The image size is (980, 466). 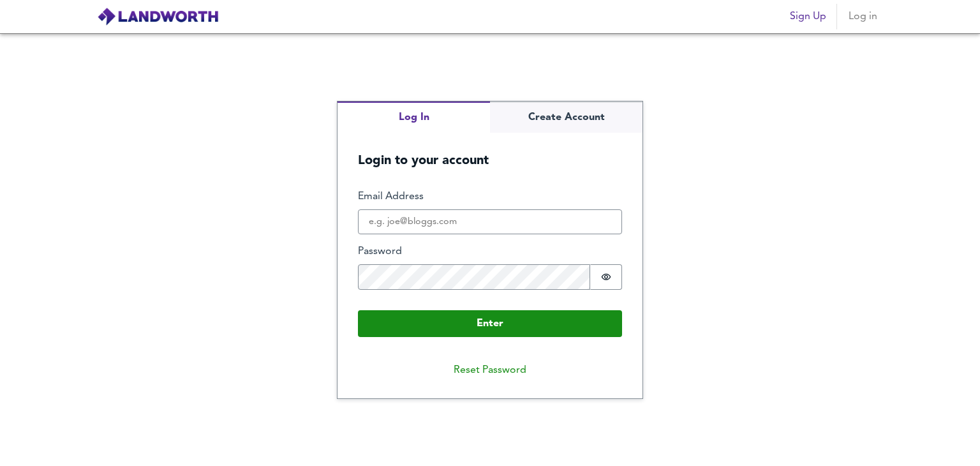 What do you see at coordinates (490, 196) in the screenshot?
I see `label: Email Address` at bounding box center [490, 196].